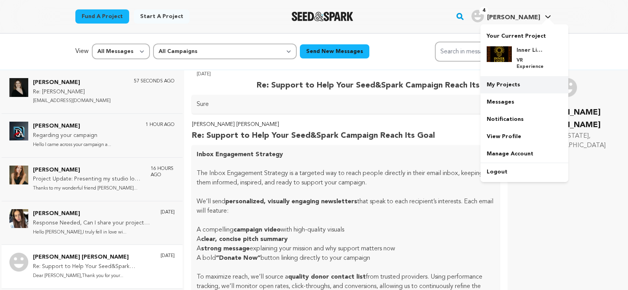 Image resolution: width=628 pixels, height=290 pixels. Describe the element at coordinates (530, 50) in the screenshot. I see `h4: Inner Light` at that location.